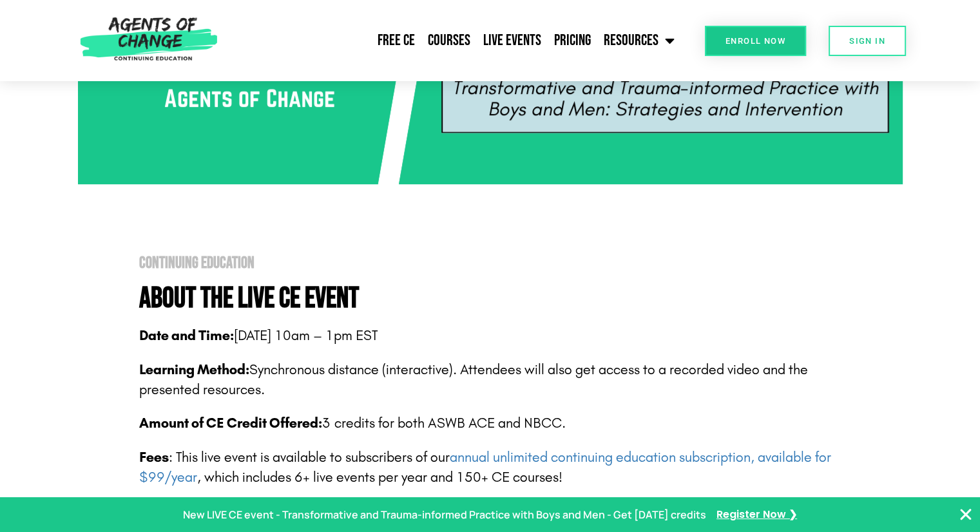 The width and height of the screenshot is (980, 532). What do you see at coordinates (194, 370) in the screenshot?
I see `b: Learning Method:` at bounding box center [194, 370].